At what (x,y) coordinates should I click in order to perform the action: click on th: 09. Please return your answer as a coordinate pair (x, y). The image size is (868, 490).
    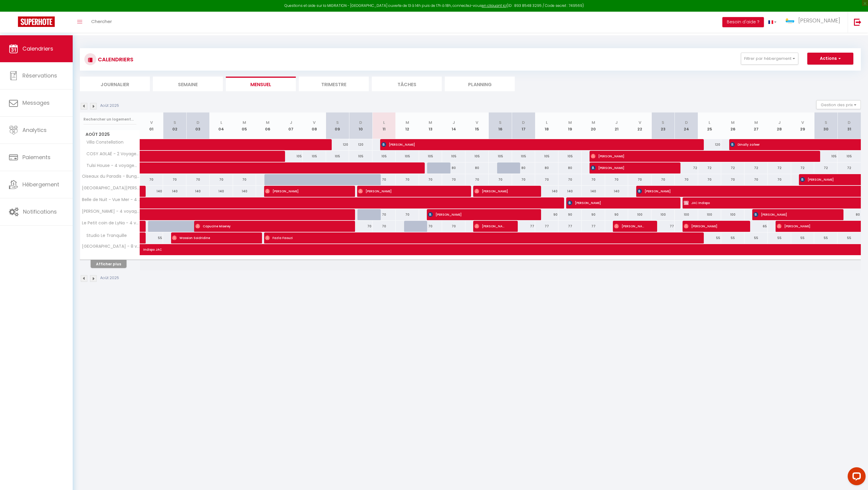
    Looking at the image, I should click on (338, 126).